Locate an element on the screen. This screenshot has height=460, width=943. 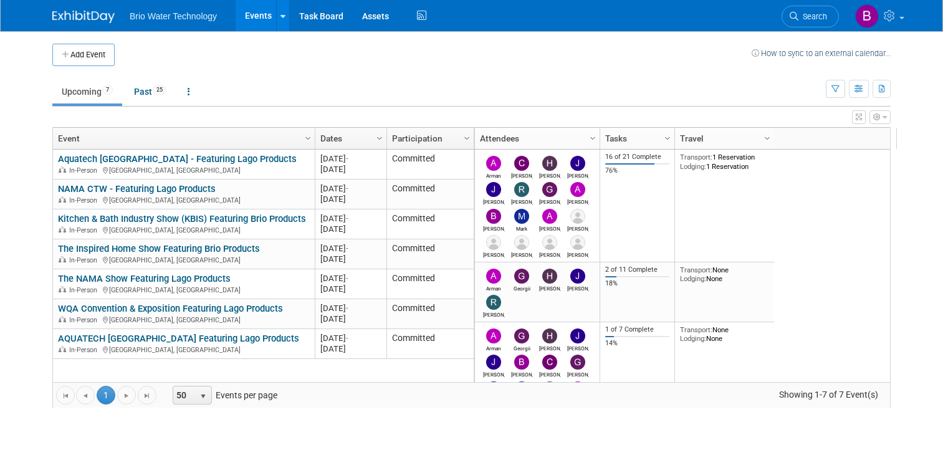
a: Go to the next page is located at coordinates (127, 395).